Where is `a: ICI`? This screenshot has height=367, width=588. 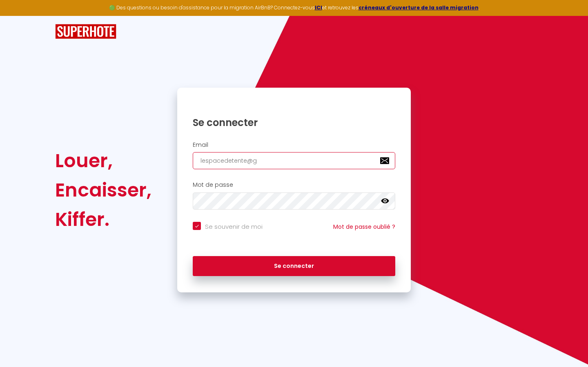
a: ICI is located at coordinates (318, 7).